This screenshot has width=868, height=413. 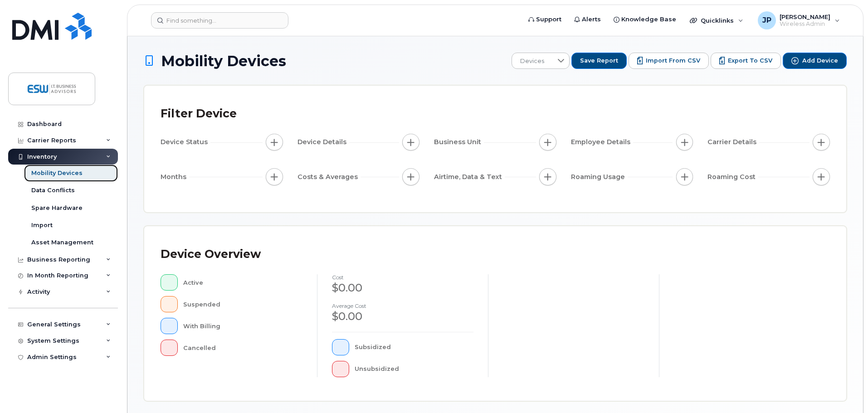 What do you see at coordinates (243, 283) in the screenshot?
I see `div: Active` at bounding box center [243, 283].